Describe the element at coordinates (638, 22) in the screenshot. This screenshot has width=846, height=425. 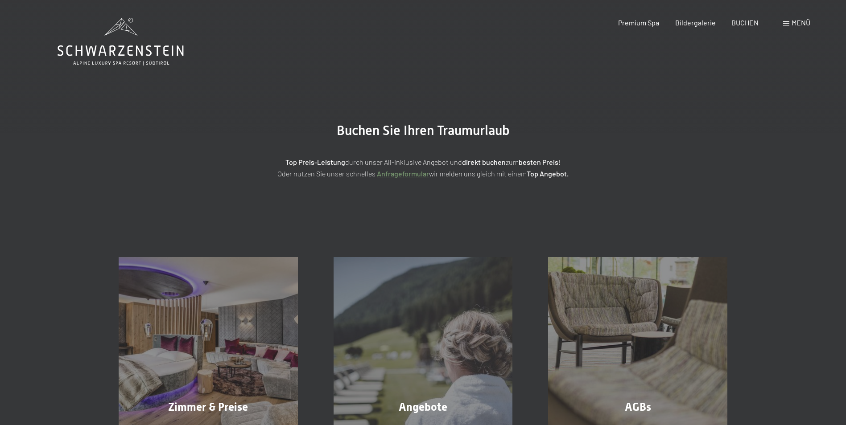
I see `span: Premium Spa` at that location.